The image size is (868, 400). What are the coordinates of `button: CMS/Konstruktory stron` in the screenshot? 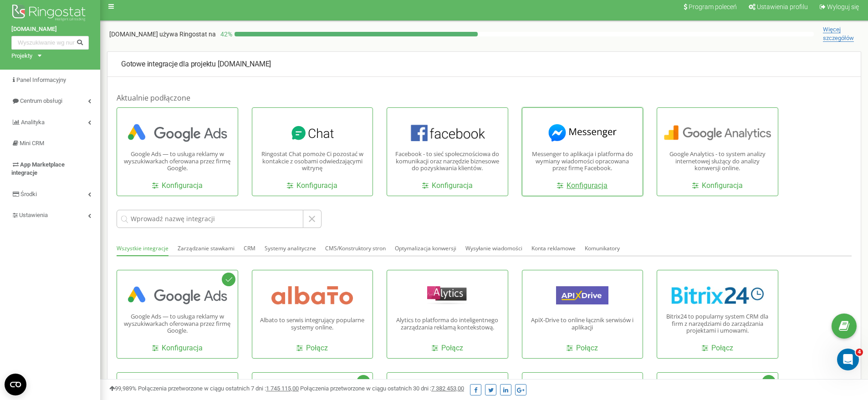 It's located at (355, 249).